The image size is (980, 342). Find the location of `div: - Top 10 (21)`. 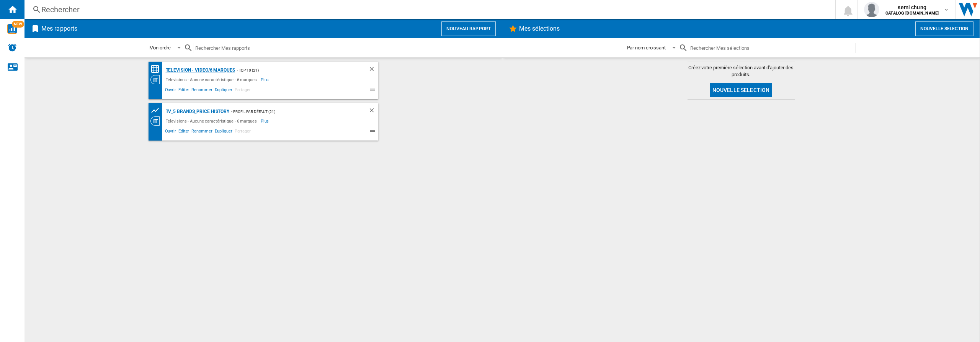

div: - Top 10 (21) is located at coordinates (294, 70).